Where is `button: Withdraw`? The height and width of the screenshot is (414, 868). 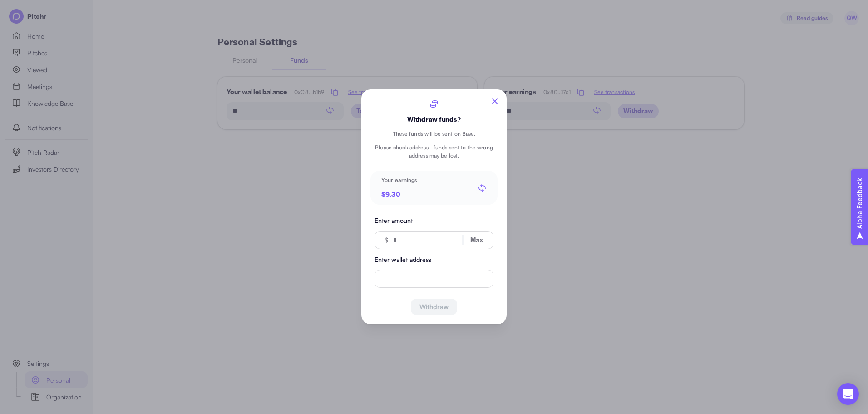
button: Withdraw is located at coordinates (434, 307).